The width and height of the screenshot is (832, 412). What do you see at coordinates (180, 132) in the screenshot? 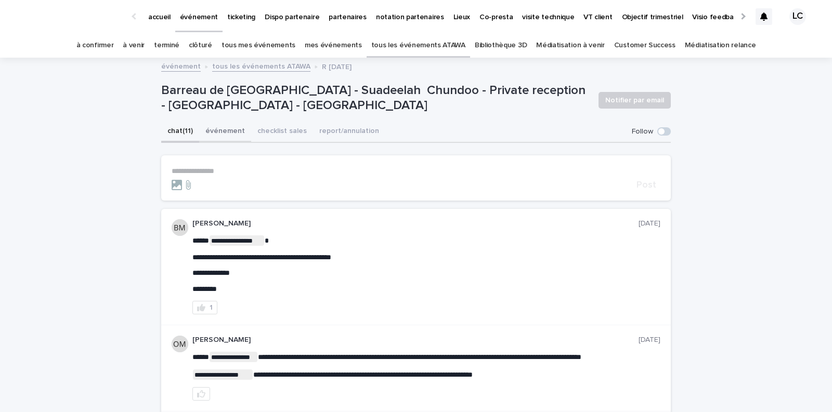
I see `button: chat (11)` at bounding box center [180, 132].